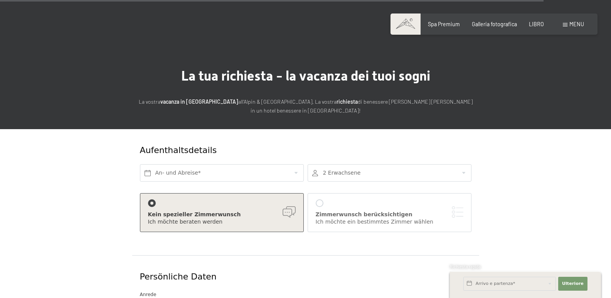  I want to click on font: La tua richiesta - la vacanza dei tuoi sogni, so click(306, 76).